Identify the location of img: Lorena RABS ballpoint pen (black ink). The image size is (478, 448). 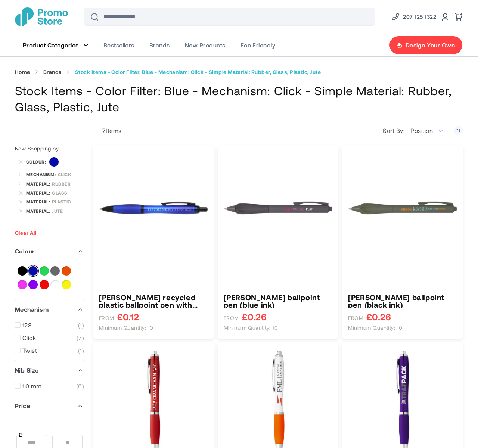
(403, 208).